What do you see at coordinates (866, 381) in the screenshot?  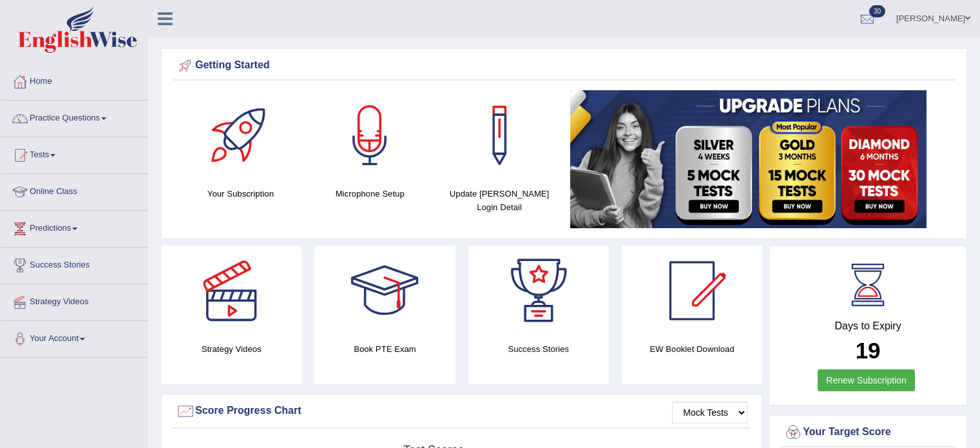 I see `a: Renew Subscription` at bounding box center [866, 381].